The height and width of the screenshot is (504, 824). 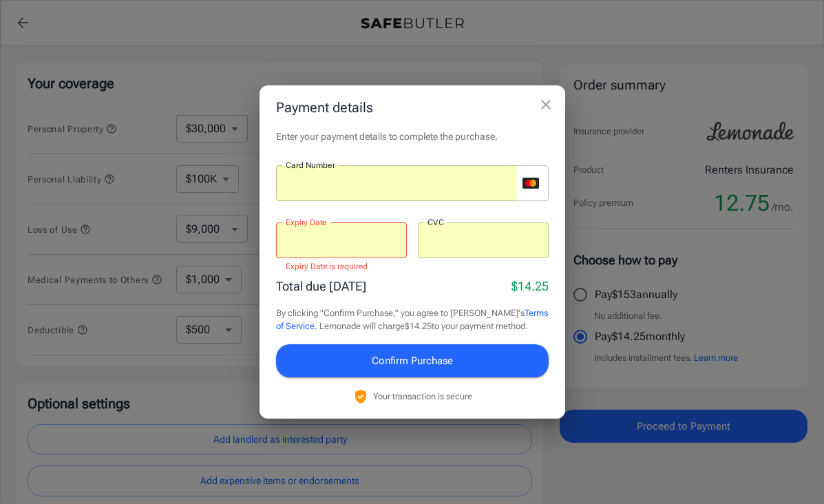 What do you see at coordinates (412, 136) in the screenshot?
I see `p: Enter your payment details to complete the purchase.` at bounding box center [412, 136].